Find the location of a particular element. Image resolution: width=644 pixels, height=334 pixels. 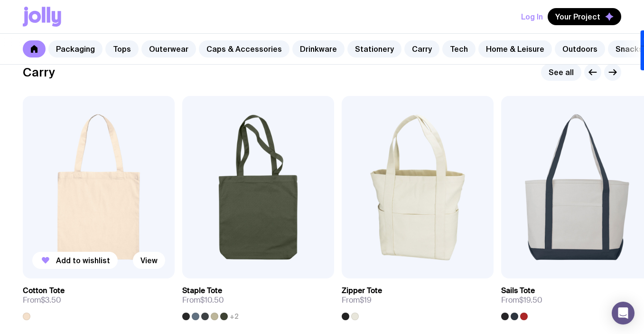

button: Your Project is located at coordinates (584, 16).